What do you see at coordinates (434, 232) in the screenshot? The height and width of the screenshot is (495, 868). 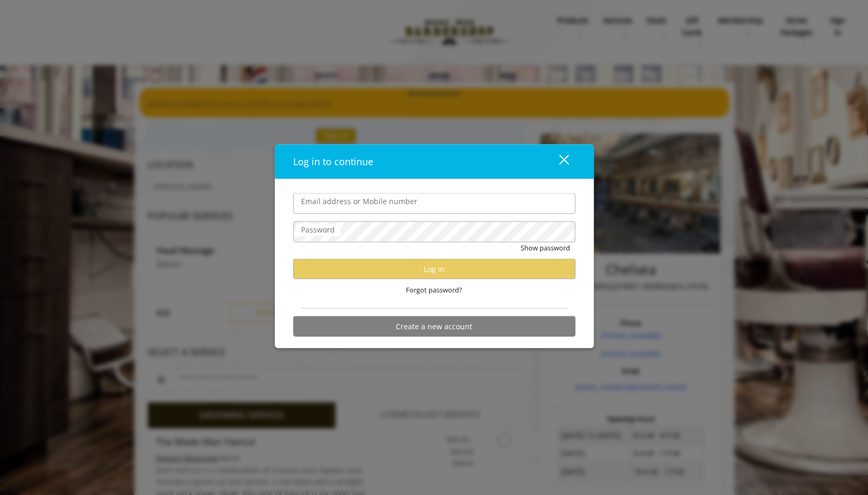 I see `input: Password` at bounding box center [434, 232].